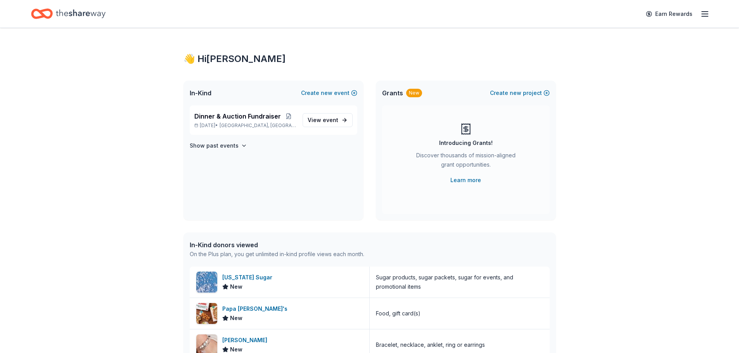 The width and height of the screenshot is (739, 353). Describe the element at coordinates (393, 93) in the screenshot. I see `span: Grants` at that location.